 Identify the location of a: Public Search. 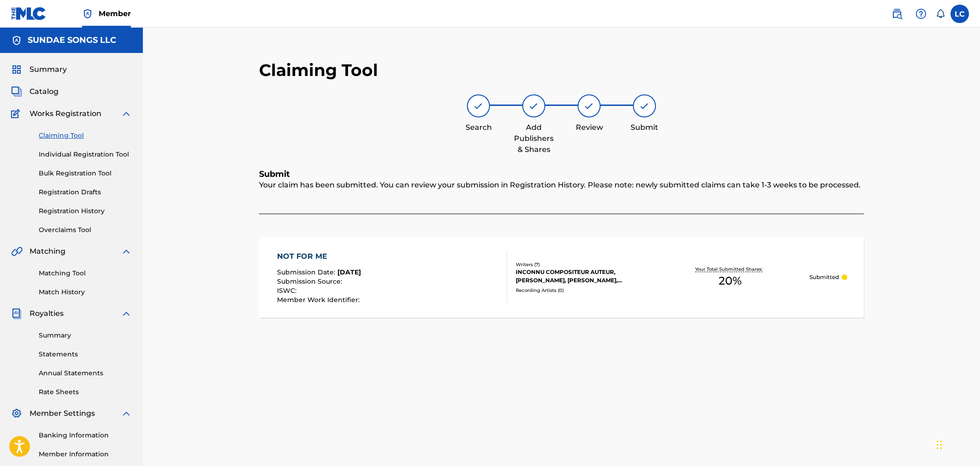
(897, 14).